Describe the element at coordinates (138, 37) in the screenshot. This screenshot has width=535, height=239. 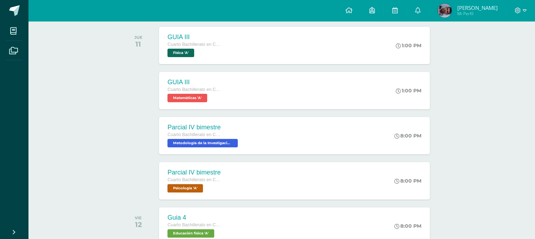
I see `div: JUE` at that location.